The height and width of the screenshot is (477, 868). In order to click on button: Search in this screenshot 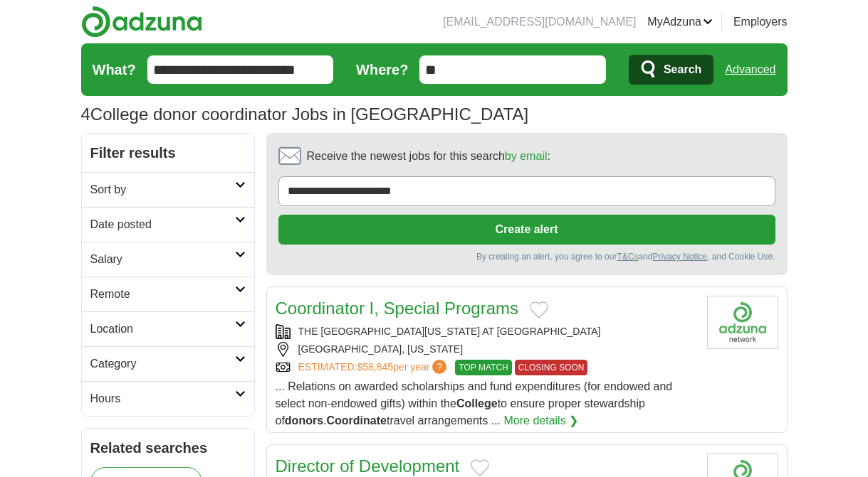, I will do `click(671, 69)`.